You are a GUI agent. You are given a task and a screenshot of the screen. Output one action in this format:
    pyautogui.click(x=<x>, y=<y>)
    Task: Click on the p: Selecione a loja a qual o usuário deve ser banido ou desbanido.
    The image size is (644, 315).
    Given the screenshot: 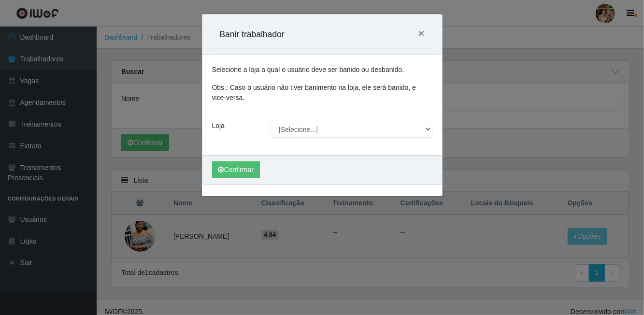 What is the action you would take?
    pyautogui.click(x=322, y=70)
    